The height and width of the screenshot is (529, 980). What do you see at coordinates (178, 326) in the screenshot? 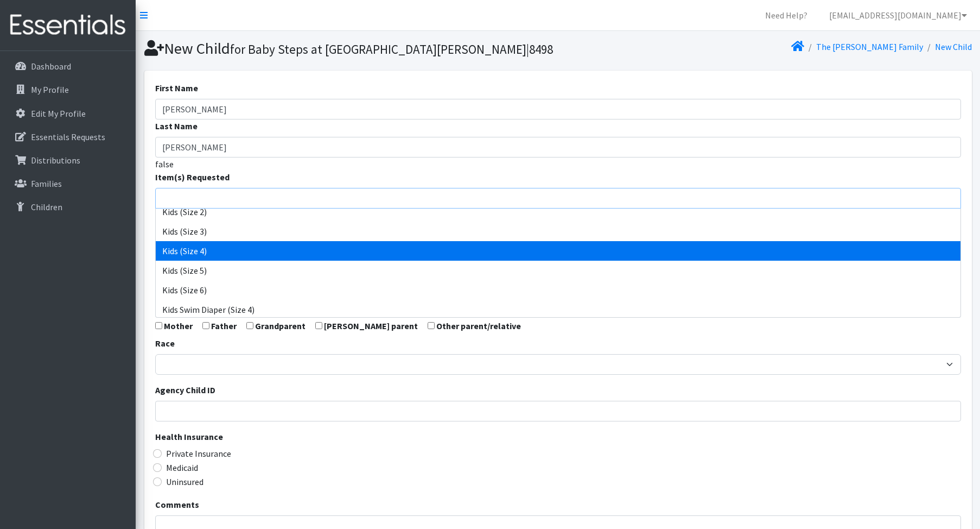
I see `label: Mother` at bounding box center [178, 326].